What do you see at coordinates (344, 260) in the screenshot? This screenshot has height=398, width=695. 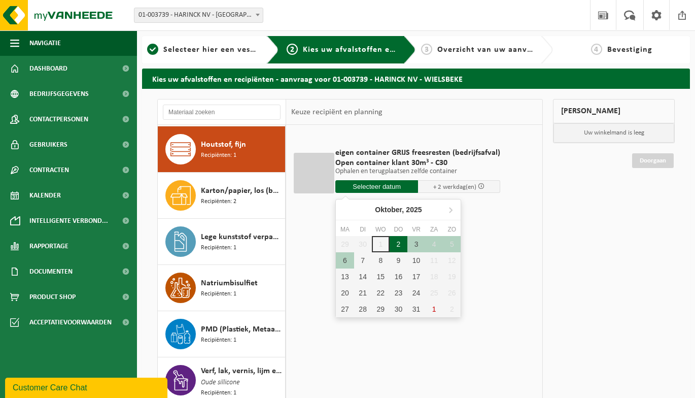 I see `div: 6` at bounding box center [344, 260].